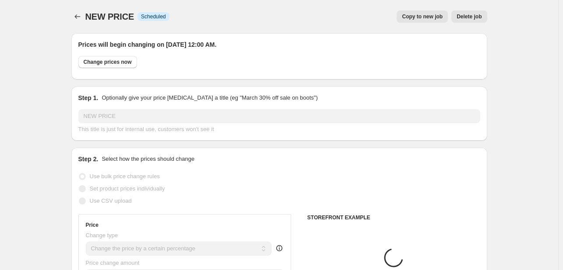 The width and height of the screenshot is (563, 270). What do you see at coordinates (92, 225) in the screenshot?
I see `h3: Price` at bounding box center [92, 225].